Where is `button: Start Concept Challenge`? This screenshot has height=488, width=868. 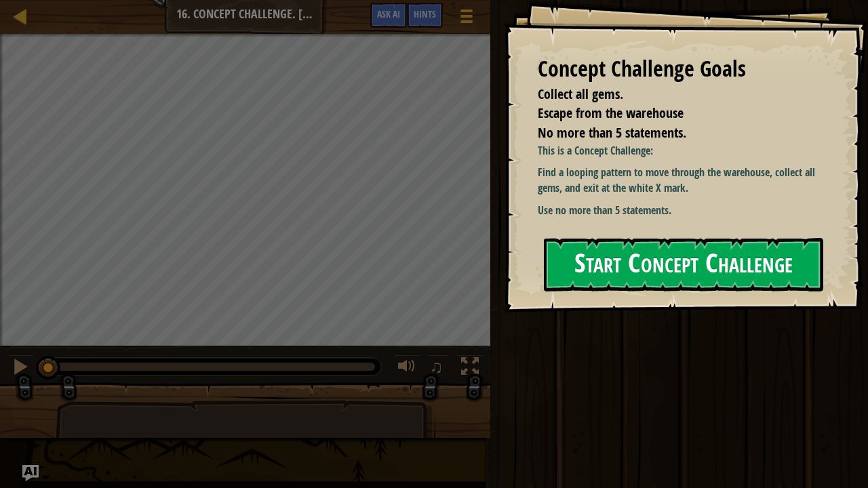 button: Start Concept Challenge is located at coordinates (684, 264).